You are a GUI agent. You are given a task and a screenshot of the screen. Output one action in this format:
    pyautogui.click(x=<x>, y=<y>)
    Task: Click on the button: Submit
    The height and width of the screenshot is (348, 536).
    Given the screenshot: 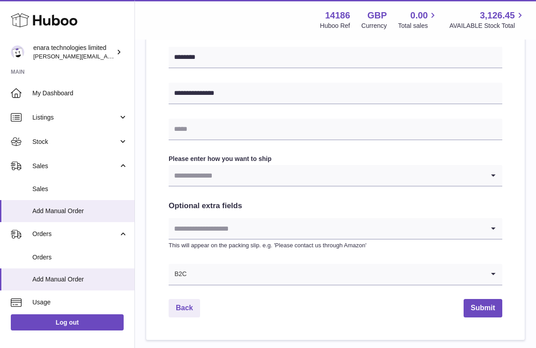 What is the action you would take?
    pyautogui.click(x=483, y=308)
    